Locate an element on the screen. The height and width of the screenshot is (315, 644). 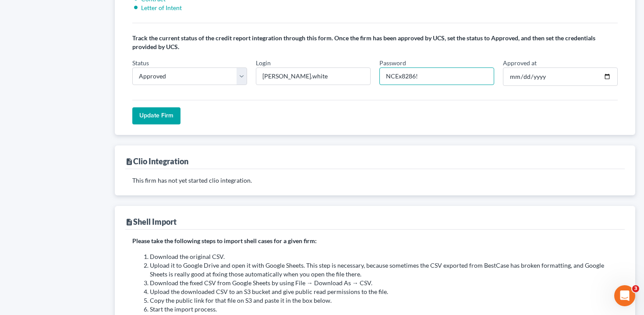
p: Please take the following steps to import shell cases for a given firm: is located at coordinates (375, 241).